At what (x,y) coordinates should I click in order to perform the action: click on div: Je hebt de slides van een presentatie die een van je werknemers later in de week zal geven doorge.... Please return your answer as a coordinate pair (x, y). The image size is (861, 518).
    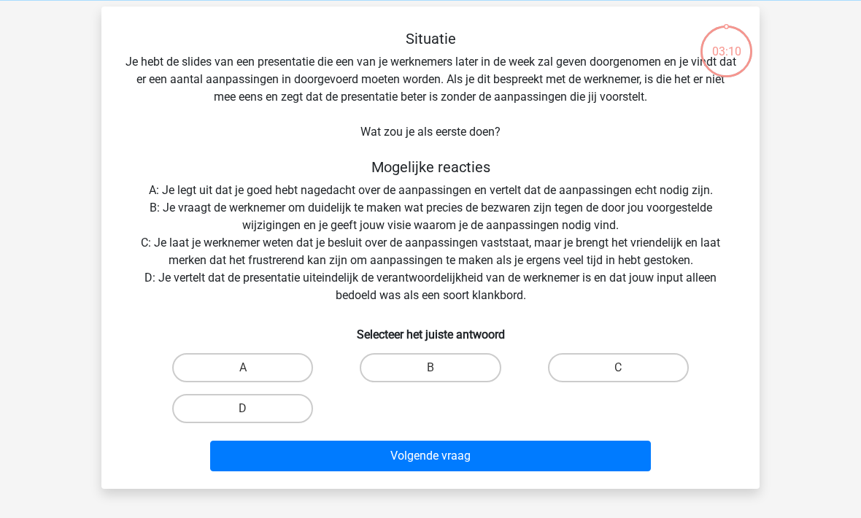
    Looking at the image, I should click on (430, 253).